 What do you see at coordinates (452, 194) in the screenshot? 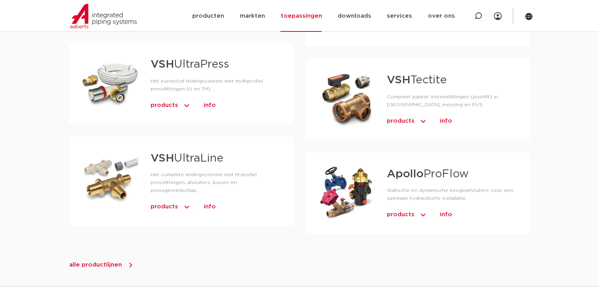
I see `p: Statische en dynamische inregelafsluiters voor een optimale hydraulische installatie.` at bounding box center [452, 194].